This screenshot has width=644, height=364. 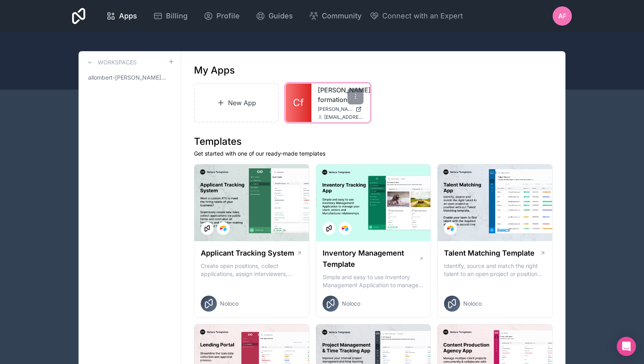 I want to click on a: Workspaces, so click(x=111, y=62).